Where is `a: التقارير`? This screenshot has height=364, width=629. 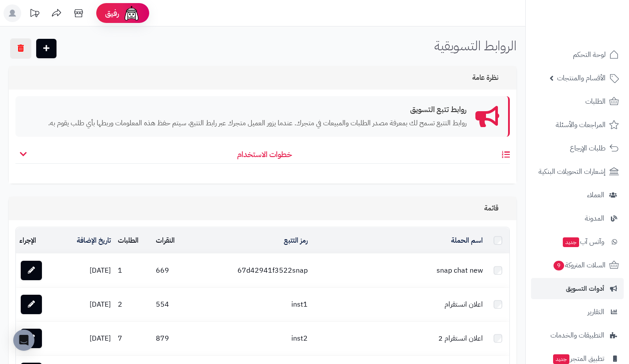
a: التقارير is located at coordinates (577, 312).